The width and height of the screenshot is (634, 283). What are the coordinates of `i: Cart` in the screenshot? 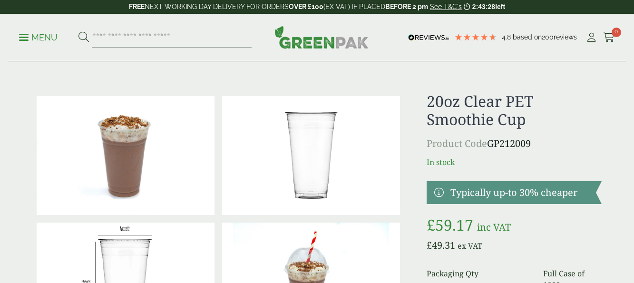 It's located at (609, 38).